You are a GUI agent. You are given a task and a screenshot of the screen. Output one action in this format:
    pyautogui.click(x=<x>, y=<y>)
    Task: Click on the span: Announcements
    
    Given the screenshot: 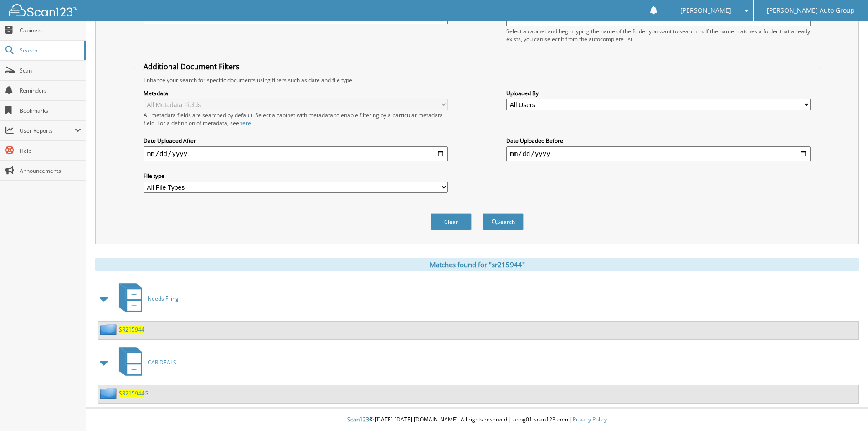 What is the action you would take?
    pyautogui.click(x=50, y=170)
    